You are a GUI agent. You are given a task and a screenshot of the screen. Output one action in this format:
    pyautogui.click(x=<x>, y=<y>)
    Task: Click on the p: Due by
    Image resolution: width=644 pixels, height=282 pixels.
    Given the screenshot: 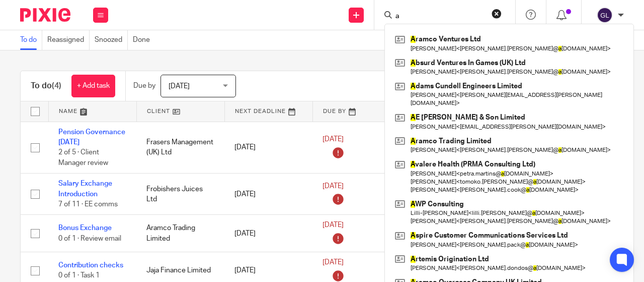 What is the action you would take?
    pyautogui.click(x=145, y=86)
    